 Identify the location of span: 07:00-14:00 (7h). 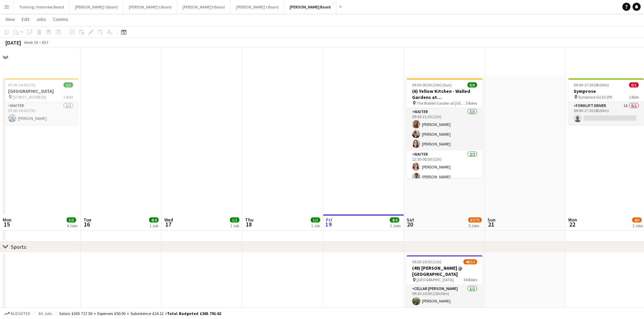
(22, 85).